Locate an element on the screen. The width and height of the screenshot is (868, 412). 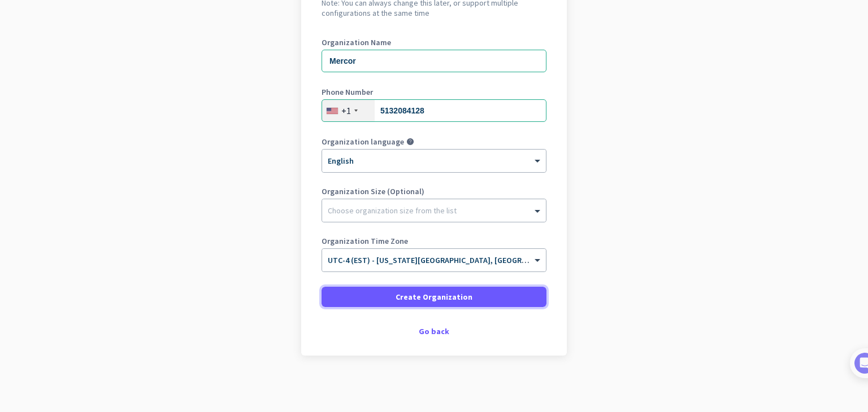
label: Phone Number is located at coordinates (434, 92).